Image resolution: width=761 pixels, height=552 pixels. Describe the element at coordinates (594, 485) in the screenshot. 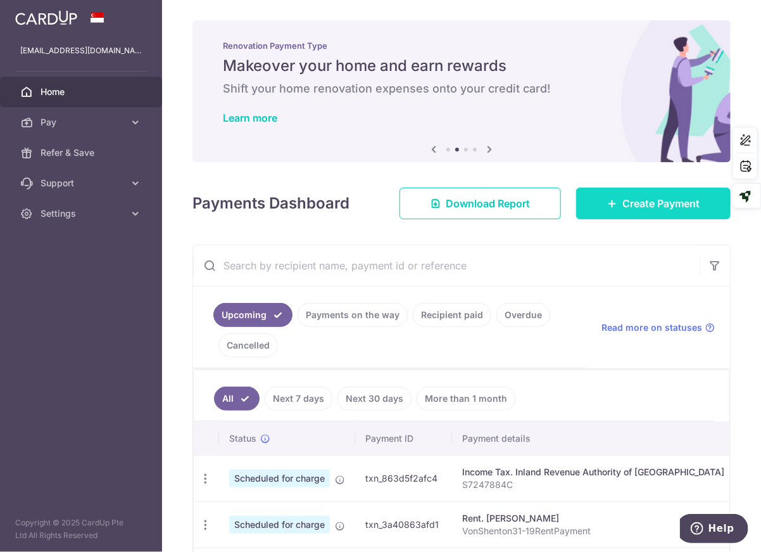

I see `p: S7247884C` at that location.